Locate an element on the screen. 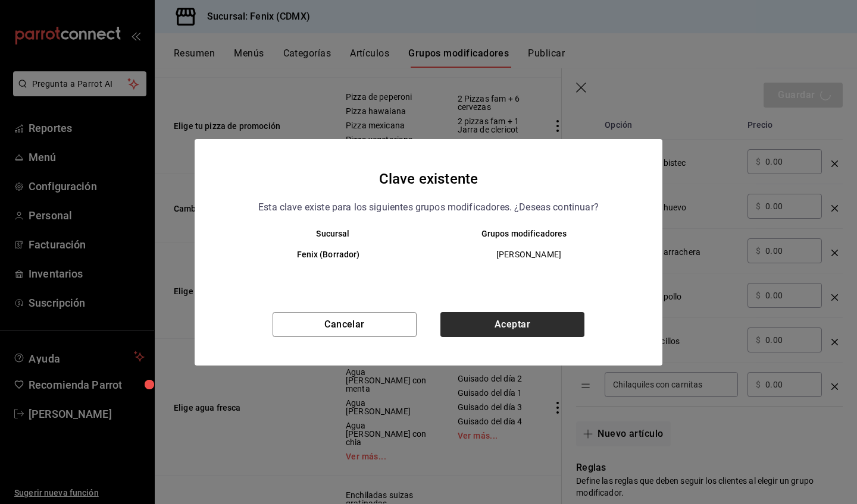 This screenshot has height=504, width=857. p: Esta clave existe para los siguientes grupos modificadores. ¿Deseas continuar? is located at coordinates (428, 207).